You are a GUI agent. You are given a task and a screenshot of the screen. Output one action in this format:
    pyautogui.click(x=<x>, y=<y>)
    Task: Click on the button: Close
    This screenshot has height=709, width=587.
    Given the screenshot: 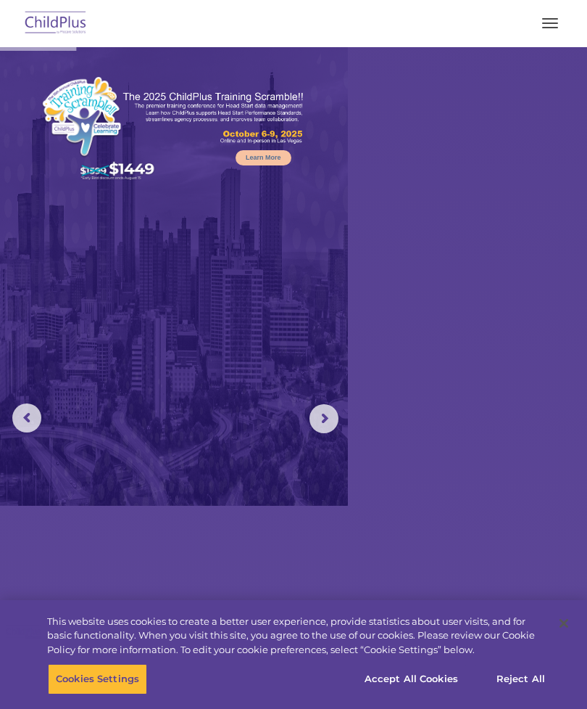 What is the action you would take?
    pyautogui.click(x=564, y=623)
    